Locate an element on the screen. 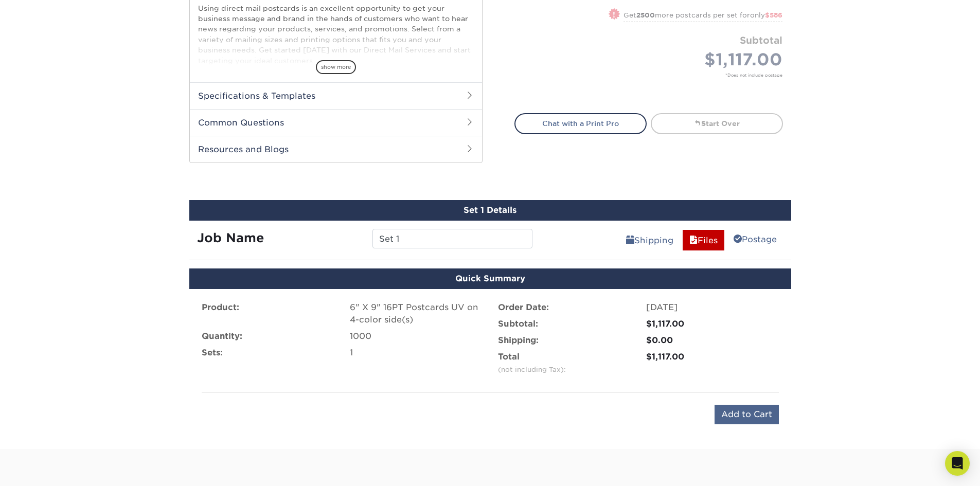 This screenshot has width=980, height=486. span: reviewing is located at coordinates (738, 239).